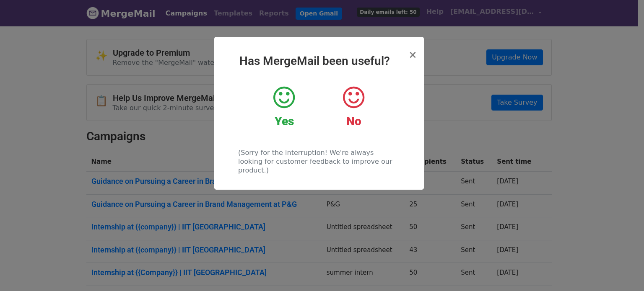  I want to click on a: No, so click(354, 107).